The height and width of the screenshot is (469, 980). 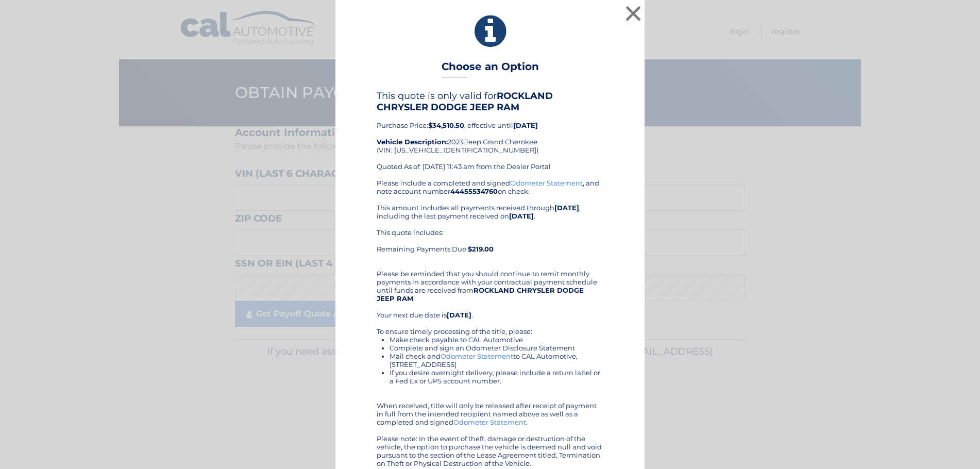 I want to click on li: Complete and sign an Odometer Disclosure Statement, so click(x=496, y=348).